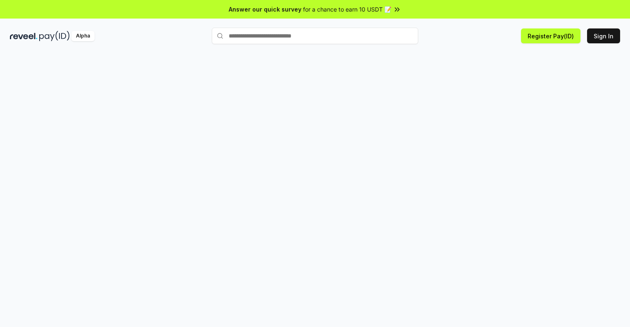 This screenshot has height=327, width=630. Describe the element at coordinates (24, 36) in the screenshot. I see `img: reveel_dark` at that location.